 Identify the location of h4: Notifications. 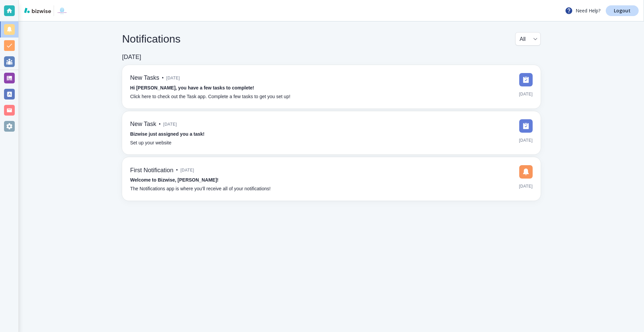
(151, 39).